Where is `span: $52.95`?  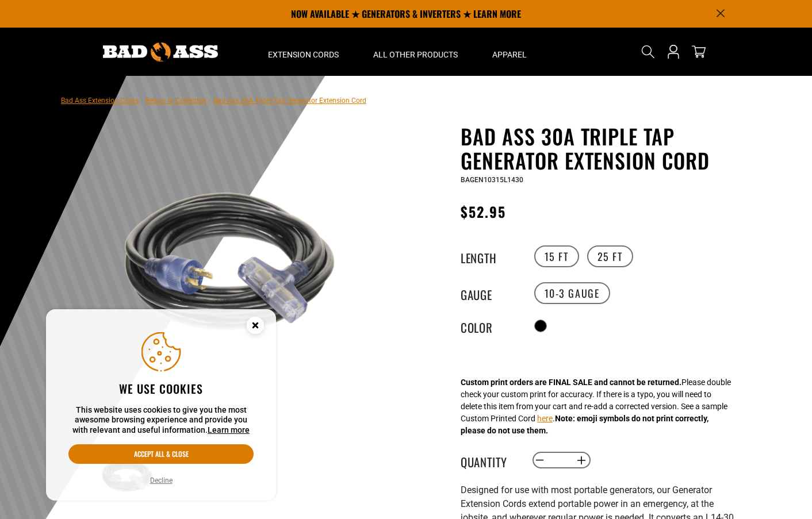
span: $52.95 is located at coordinates (483, 211).